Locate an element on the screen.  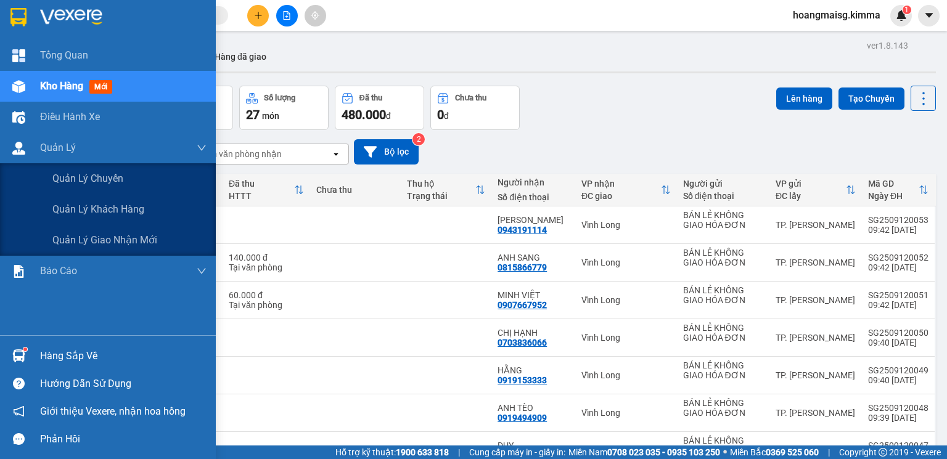
button: file-add is located at coordinates (287, 15).